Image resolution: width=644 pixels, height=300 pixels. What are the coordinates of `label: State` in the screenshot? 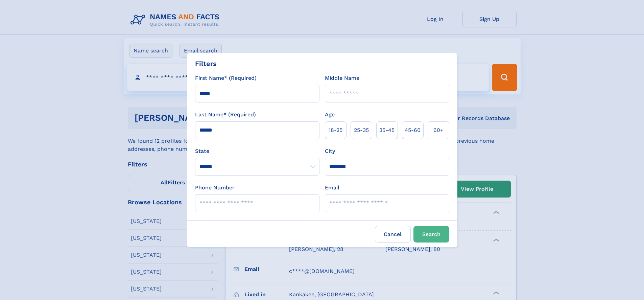 It's located at (257, 151).